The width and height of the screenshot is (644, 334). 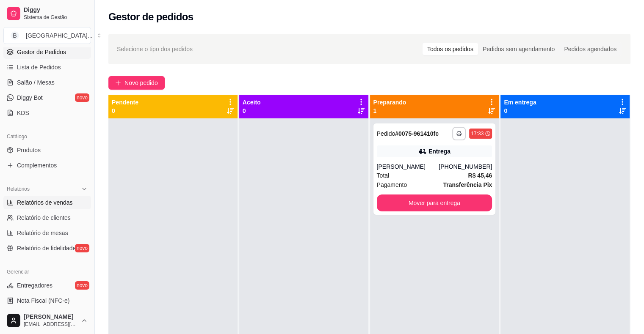 I want to click on a: Nota Fiscal (NFC-e), so click(x=47, y=301).